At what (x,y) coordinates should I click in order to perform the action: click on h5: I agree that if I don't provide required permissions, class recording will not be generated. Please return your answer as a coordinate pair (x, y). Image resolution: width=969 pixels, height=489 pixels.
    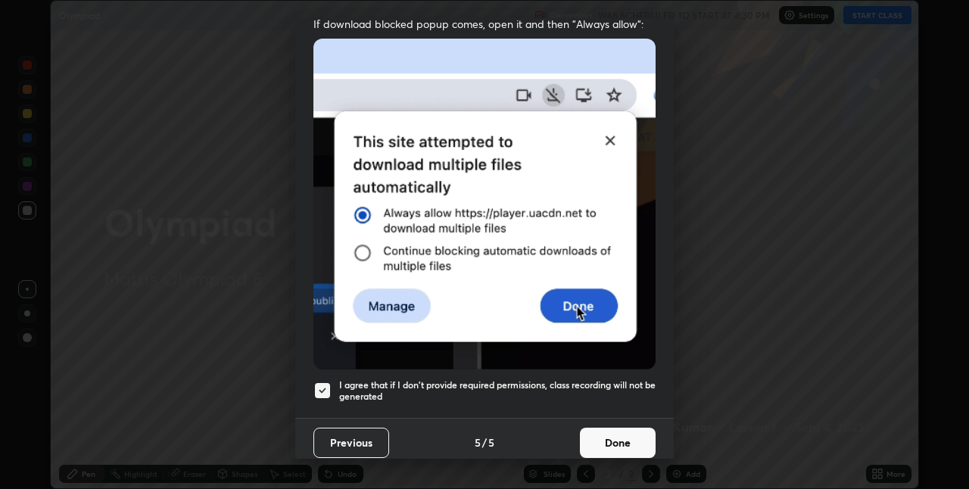
    Looking at the image, I should click on (497, 391).